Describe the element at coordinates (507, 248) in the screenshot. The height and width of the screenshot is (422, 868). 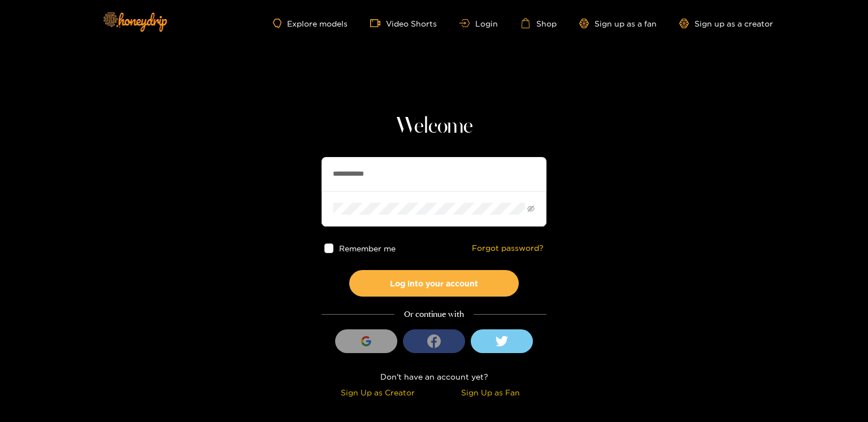
I see `a: Forgot password?` at that location.